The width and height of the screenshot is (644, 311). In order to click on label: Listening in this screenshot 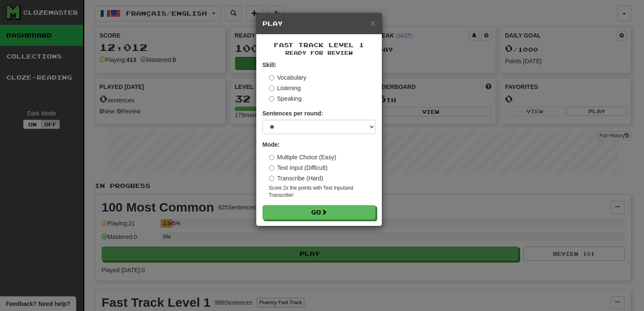, I will do `click(285, 88)`.